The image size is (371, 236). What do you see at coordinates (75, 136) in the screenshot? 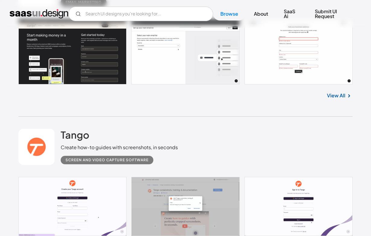
I see `a: Tango` at bounding box center [75, 136].